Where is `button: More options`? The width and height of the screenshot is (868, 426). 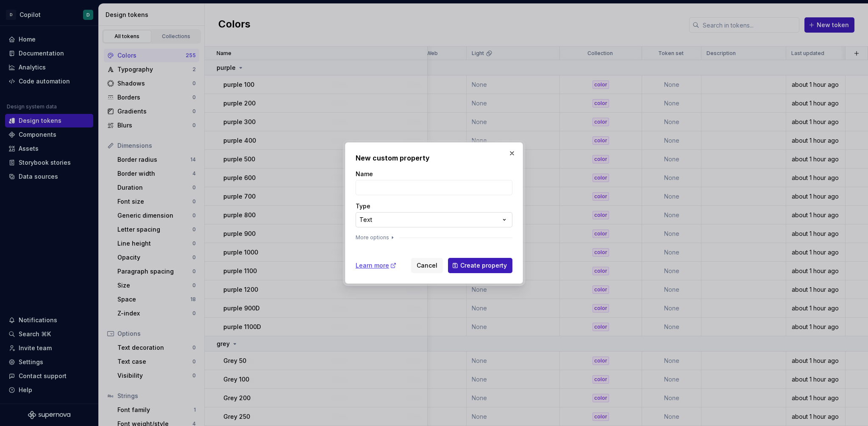 button: More options is located at coordinates (376, 238).